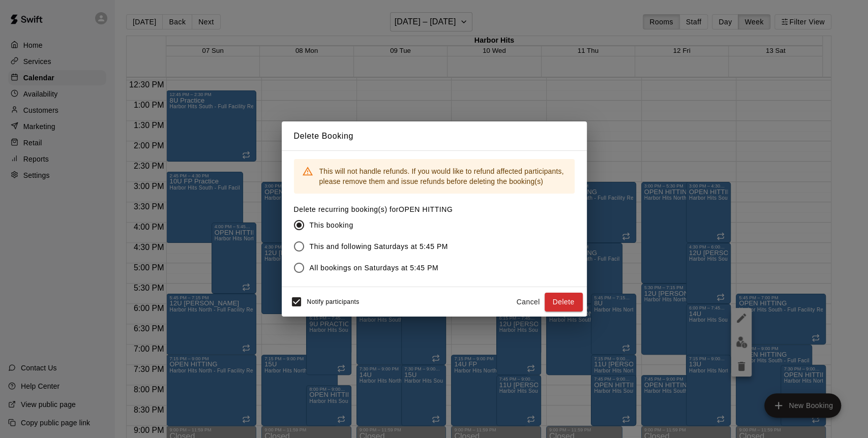 The image size is (868, 438). Describe the element at coordinates (379, 246) in the screenshot. I see `span: This and following Saturdays at 5:45 PM` at that location.